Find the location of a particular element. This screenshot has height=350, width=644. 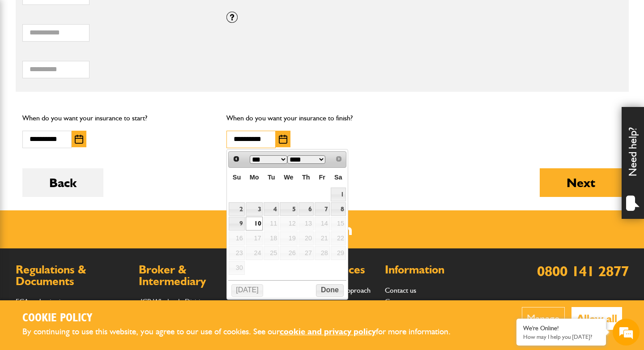

a: Careers is located at coordinates (396, 301).